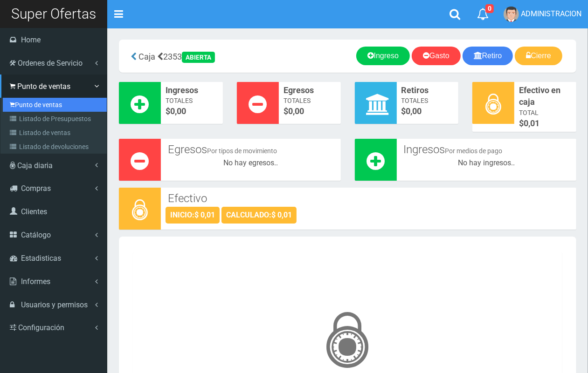 The height and width of the screenshot is (373, 588). What do you see at coordinates (474, 151) in the screenshot?
I see `small: Por medios de pago` at bounding box center [474, 151].